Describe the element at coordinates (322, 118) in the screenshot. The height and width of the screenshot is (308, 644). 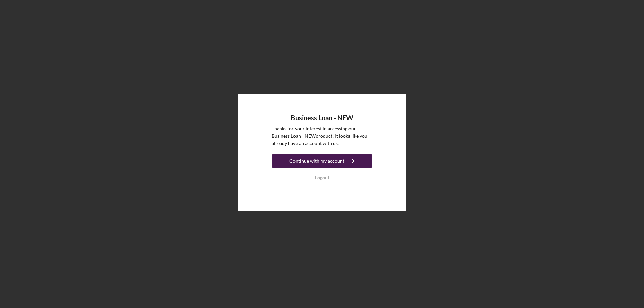
I see `h4: Business Loan - NEW` at that location.